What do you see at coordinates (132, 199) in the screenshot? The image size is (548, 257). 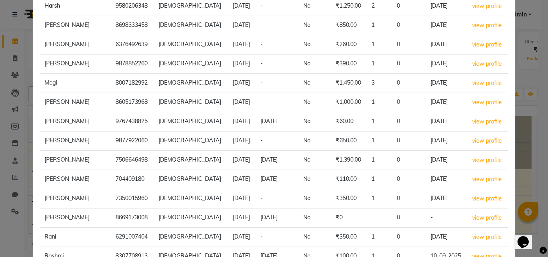 I see `td: 7350015960` at bounding box center [132, 199].